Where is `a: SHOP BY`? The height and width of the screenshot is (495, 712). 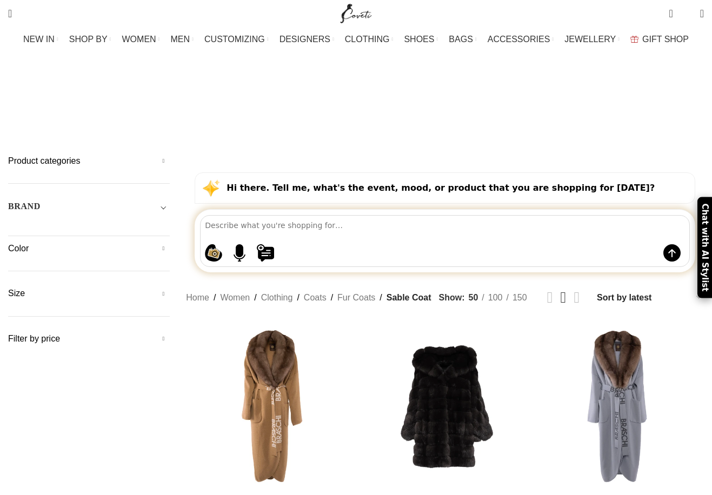
a: SHOP BY is located at coordinates (90, 39).